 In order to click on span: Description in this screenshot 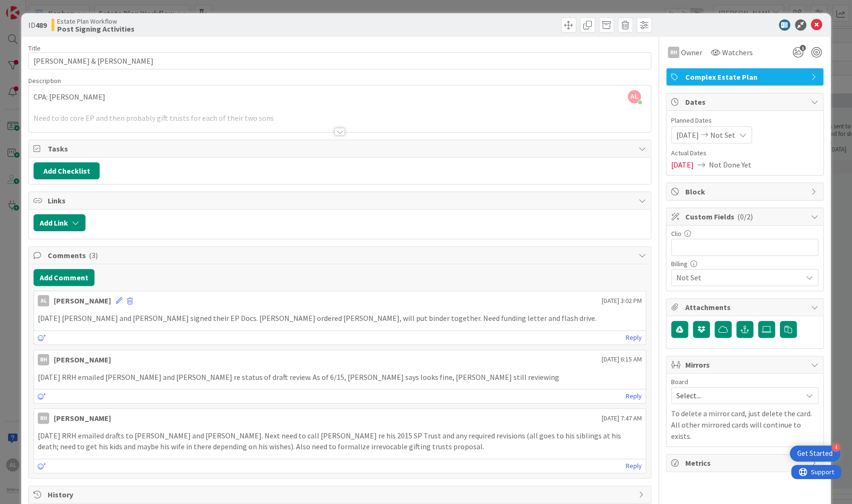, I will do `click(44, 81)`.